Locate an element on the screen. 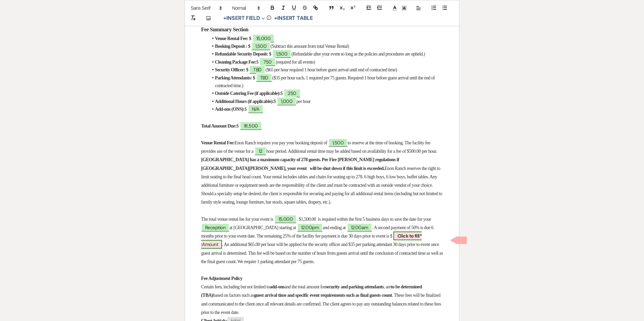  span: (Refundable after your event so long as the policies and procedures are upheld.) is located at coordinates (358, 54).